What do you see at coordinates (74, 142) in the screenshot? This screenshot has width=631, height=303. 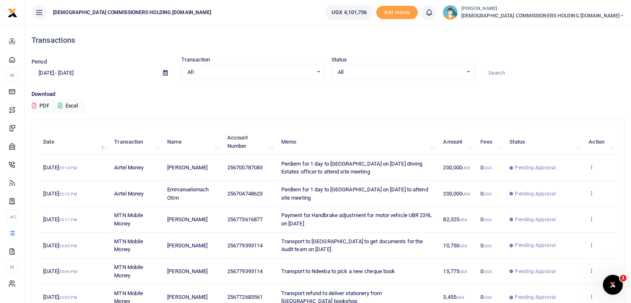 I see `th: Date: activate to sort column descending` at bounding box center [74, 142].